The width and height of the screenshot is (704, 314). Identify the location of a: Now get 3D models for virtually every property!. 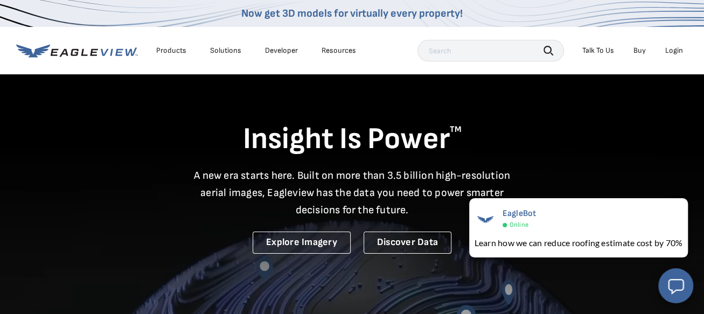
(352, 13).